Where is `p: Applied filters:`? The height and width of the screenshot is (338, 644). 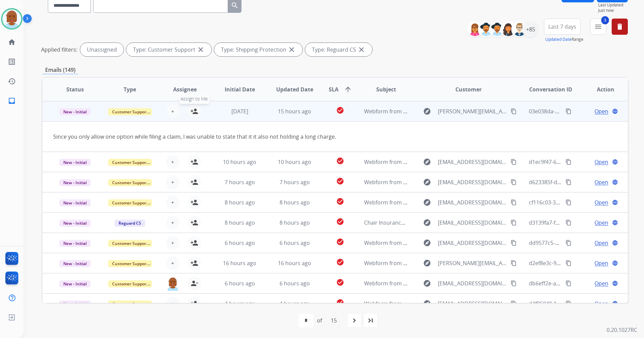
p: Applied filters: is located at coordinates (60, 50).